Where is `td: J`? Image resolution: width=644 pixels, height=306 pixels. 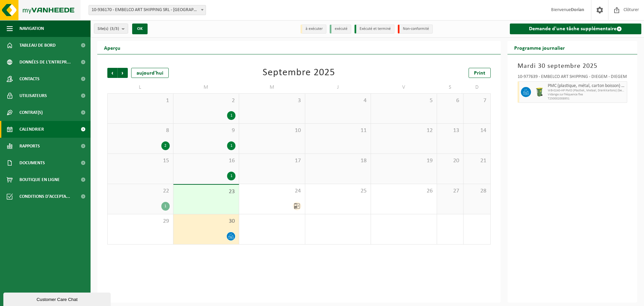 td: J is located at coordinates (338, 87).